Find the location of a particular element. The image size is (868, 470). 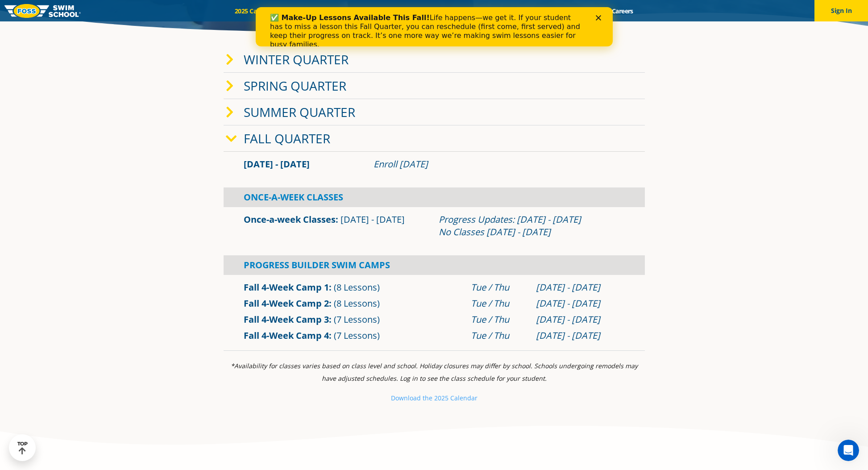

small: Download th is located at coordinates (410, 398).